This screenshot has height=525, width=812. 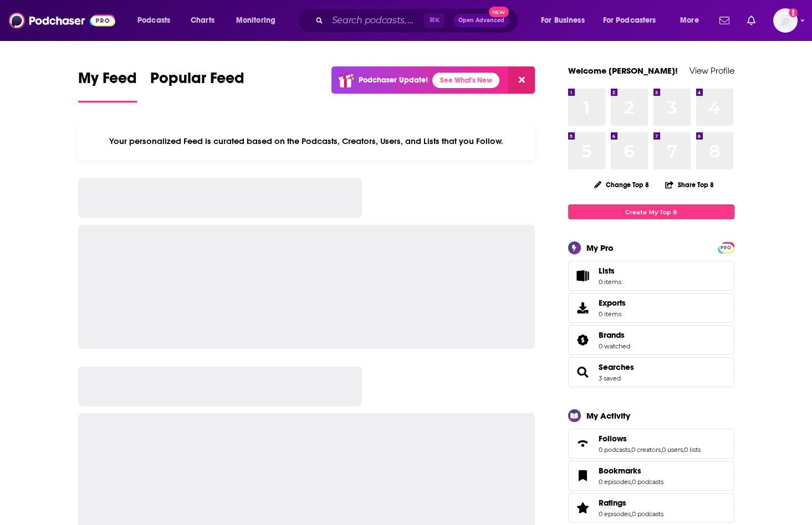 What do you see at coordinates (690, 20) in the screenshot?
I see `span: More` at bounding box center [690, 20].